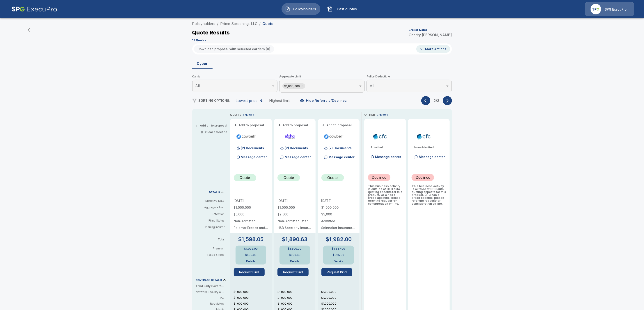 The height and width of the screenshot is (310, 644). Describe the element at coordinates (380, 137) in the screenshot. I see `img: cfccyberadmitted` at that location.